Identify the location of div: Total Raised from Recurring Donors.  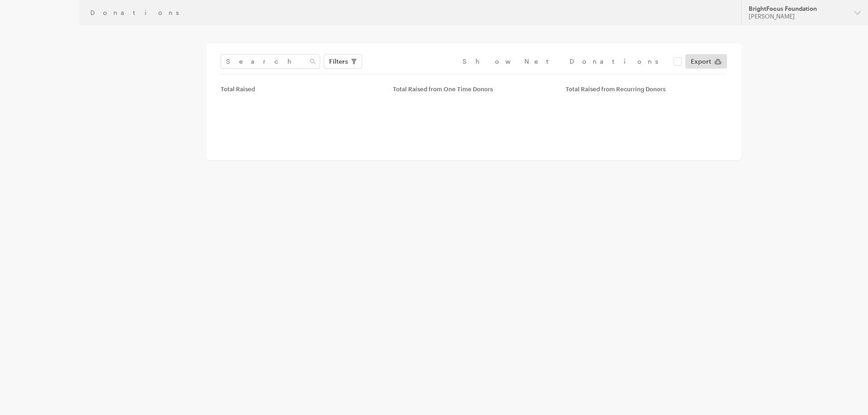
(646, 89).